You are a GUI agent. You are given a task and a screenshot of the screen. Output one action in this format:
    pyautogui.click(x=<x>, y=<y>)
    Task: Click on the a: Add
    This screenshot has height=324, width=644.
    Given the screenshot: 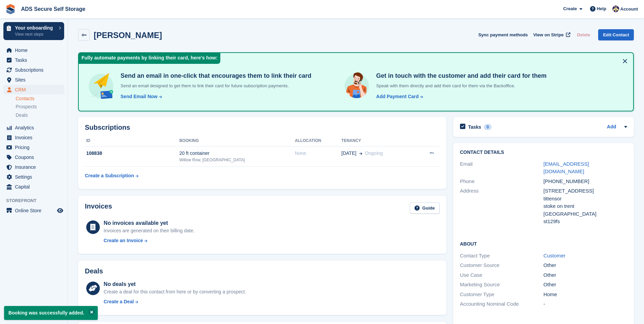 What is the action you would take?
    pyautogui.click(x=611, y=127)
    